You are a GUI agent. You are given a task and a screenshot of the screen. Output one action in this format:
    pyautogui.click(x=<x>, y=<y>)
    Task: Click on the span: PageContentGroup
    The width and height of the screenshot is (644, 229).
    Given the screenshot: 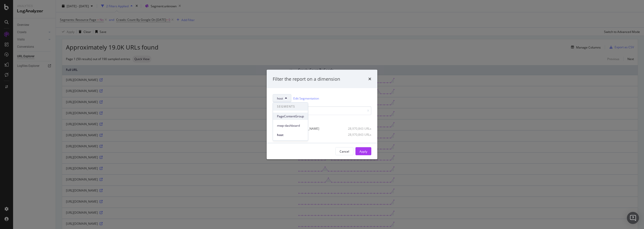 What is the action you would take?
    pyautogui.click(x=290, y=116)
    